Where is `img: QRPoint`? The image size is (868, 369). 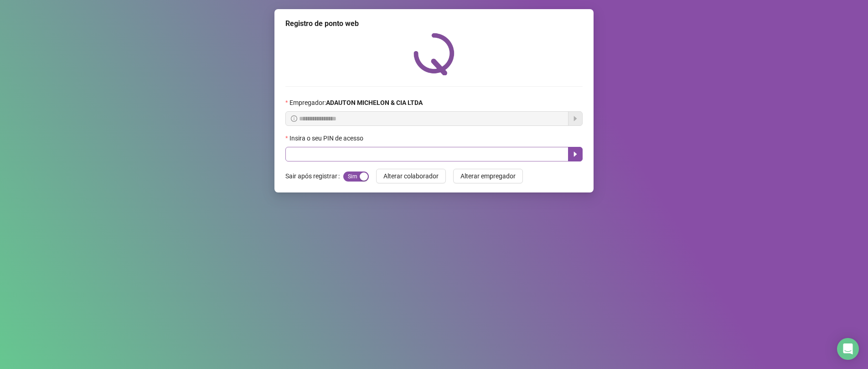
img: QRPoint is located at coordinates (434, 54).